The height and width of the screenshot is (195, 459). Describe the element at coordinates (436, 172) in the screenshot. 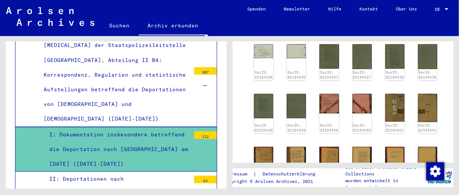

I see `img: Zustimmung ändern` at that location.